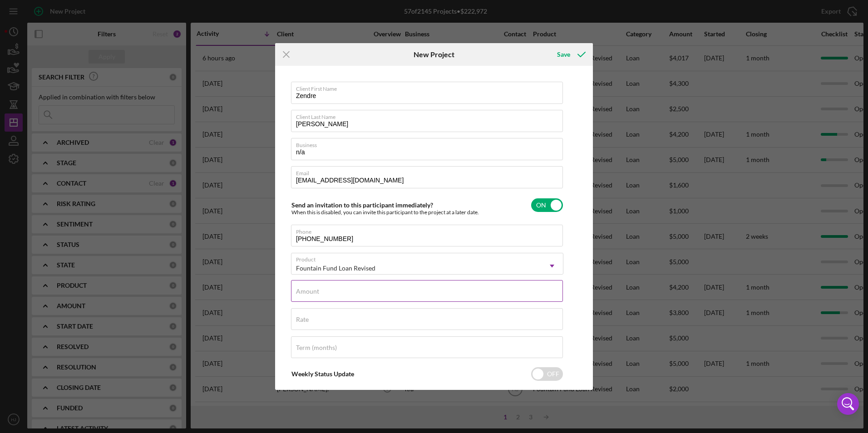 The height and width of the screenshot is (433, 868). I want to click on label: Send an invitation to this participant immediately?, so click(362, 205).